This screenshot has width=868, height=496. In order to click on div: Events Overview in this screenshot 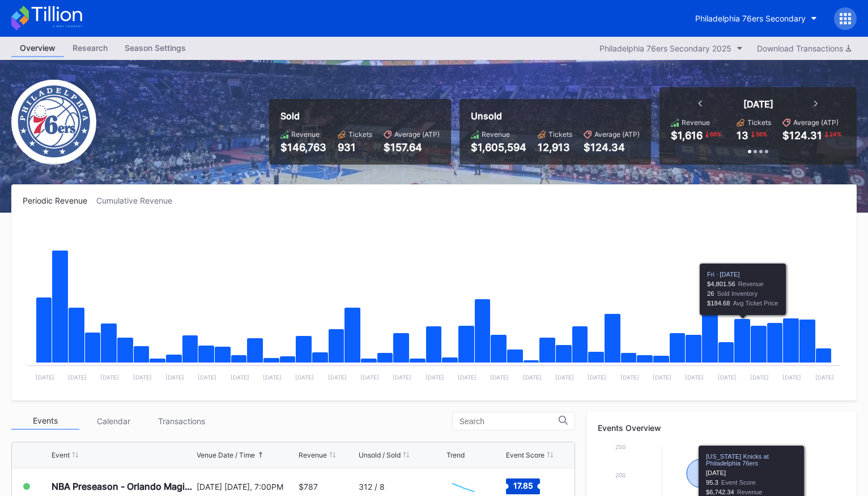, I will do `click(721, 428)`.